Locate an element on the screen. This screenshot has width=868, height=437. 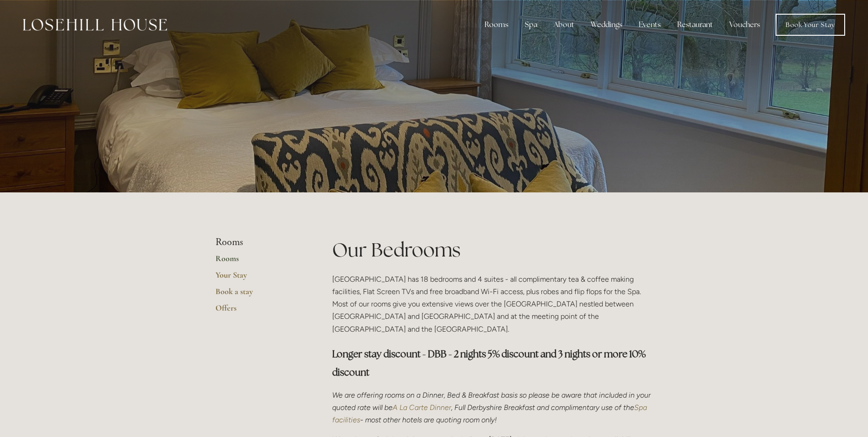
strong: Longer stay discount - DBB - 2 nights 5% discount and 3 nights or more 10% discount is located at coordinates (490, 363).